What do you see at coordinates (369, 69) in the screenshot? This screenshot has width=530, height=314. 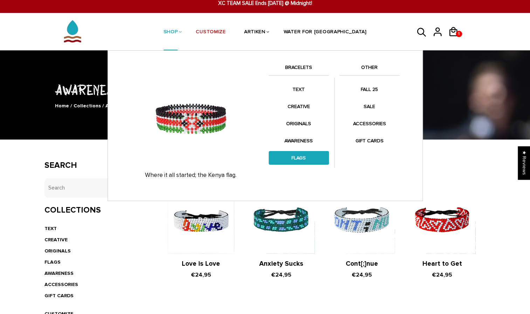 I see `a: OTHER` at bounding box center [369, 69].